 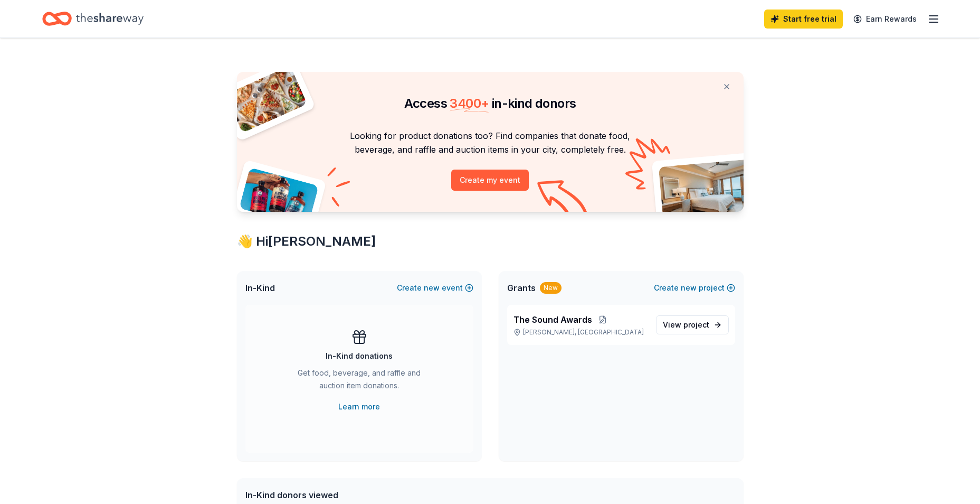 What do you see at coordinates (804, 19) in the screenshot?
I see `a: Start free trial` at bounding box center [804, 19].